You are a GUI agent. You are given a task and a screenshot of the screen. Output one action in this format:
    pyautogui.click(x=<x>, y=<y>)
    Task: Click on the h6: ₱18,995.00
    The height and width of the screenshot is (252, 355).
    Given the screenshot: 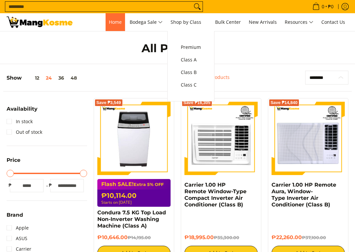 What is the action you would take?
    pyautogui.click(x=221, y=237)
    